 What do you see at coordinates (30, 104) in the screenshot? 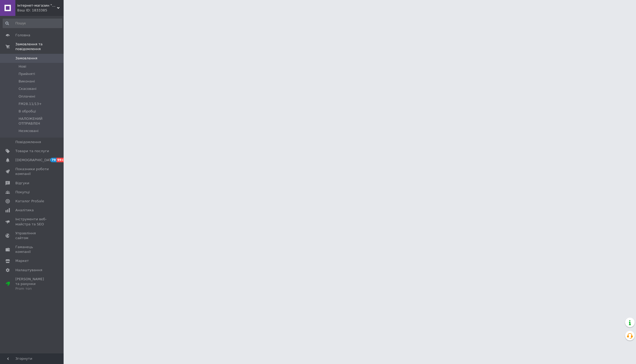
I see `span: FM28.11/13+` at bounding box center [30, 104].